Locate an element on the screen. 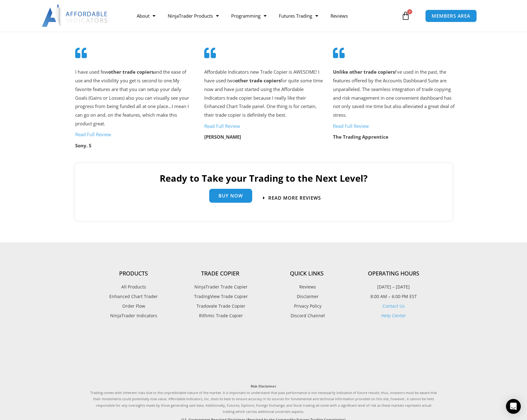 This screenshot has width=527, height=420. span: Privacy Policy is located at coordinates (307, 306).